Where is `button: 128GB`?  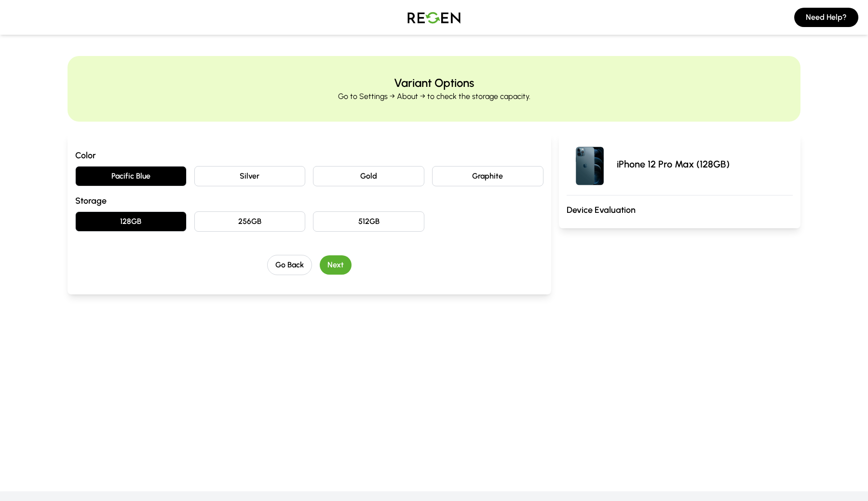
button: 128GB is located at coordinates (131, 222).